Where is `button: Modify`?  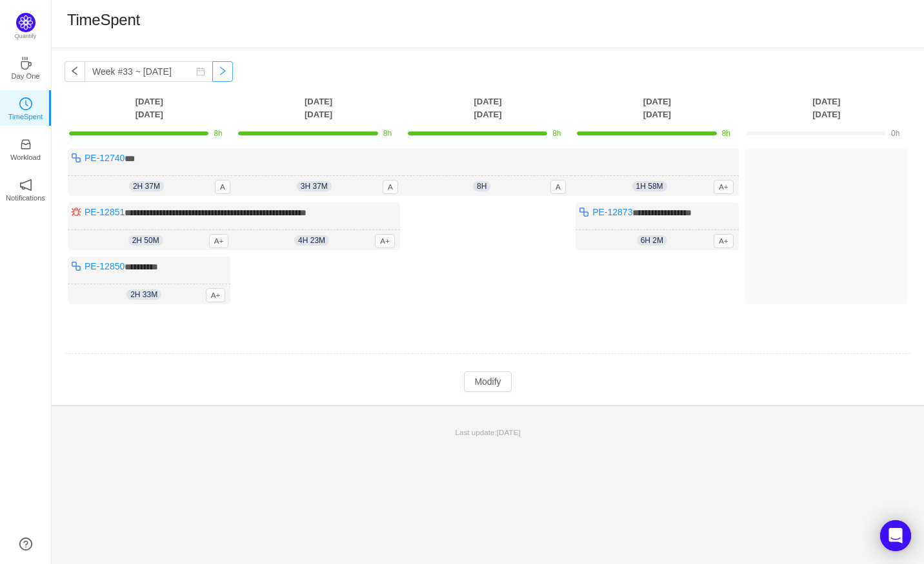
button: Modify is located at coordinates (487, 382).